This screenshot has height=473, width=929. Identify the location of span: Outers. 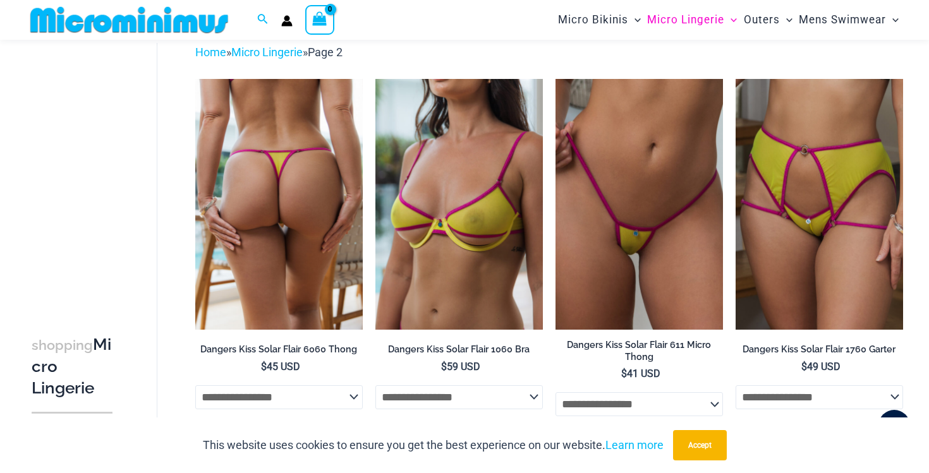
(762, 20).